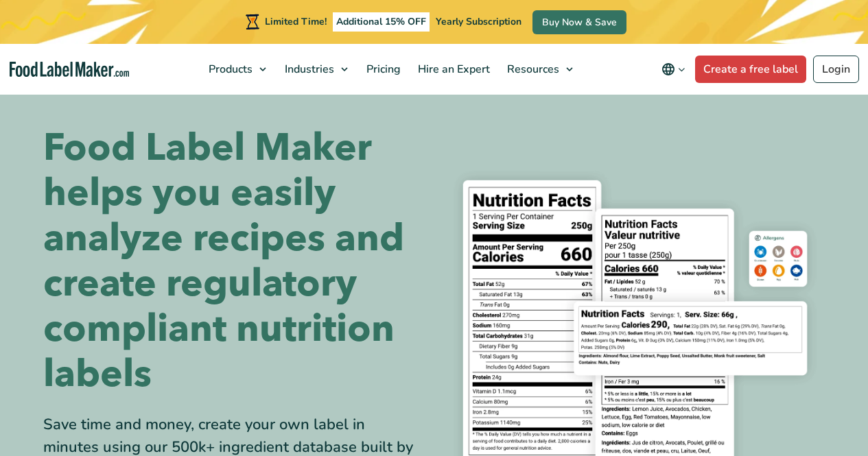  What do you see at coordinates (233, 262) in the screenshot?
I see `h1: Food Label Maker helps you easily analyze recipes and create regulatory compliant nutrition labels` at bounding box center [233, 262].